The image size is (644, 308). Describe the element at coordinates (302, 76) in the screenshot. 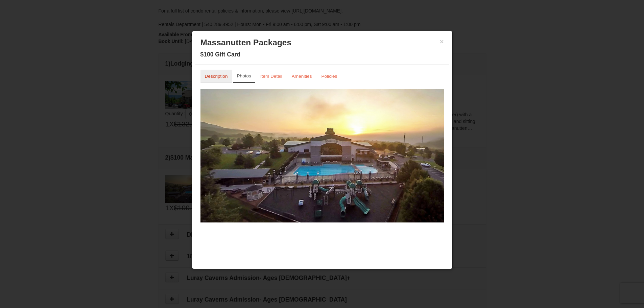

I see `a: Amenities` at that location.